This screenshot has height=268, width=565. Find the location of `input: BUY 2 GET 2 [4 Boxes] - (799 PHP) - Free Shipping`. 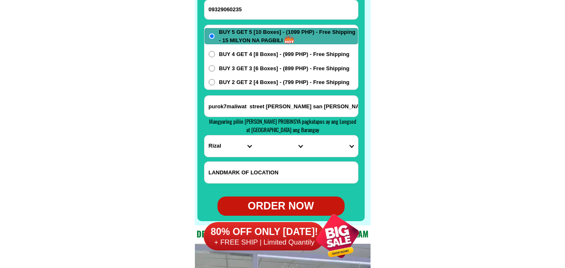

input: BUY 2 GET 2 [4 Boxes] - (799 PHP) - Free Shipping is located at coordinates (211, 82).